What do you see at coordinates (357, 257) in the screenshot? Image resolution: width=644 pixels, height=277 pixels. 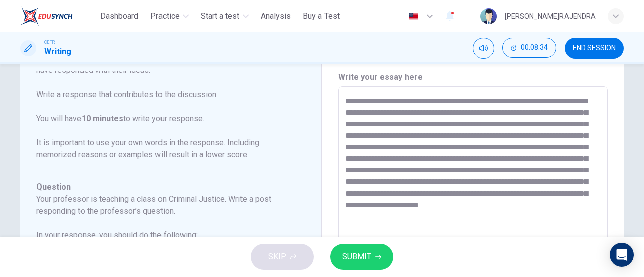 I see `span: SUBMIT` at bounding box center [357, 257].